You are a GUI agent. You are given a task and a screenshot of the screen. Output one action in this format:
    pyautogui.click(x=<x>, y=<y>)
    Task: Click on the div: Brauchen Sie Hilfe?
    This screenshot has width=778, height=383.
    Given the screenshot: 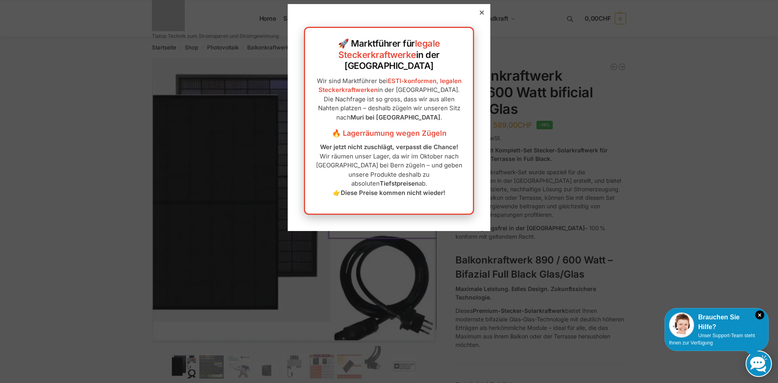 What is the action you would take?
    pyautogui.click(x=716, y=322)
    